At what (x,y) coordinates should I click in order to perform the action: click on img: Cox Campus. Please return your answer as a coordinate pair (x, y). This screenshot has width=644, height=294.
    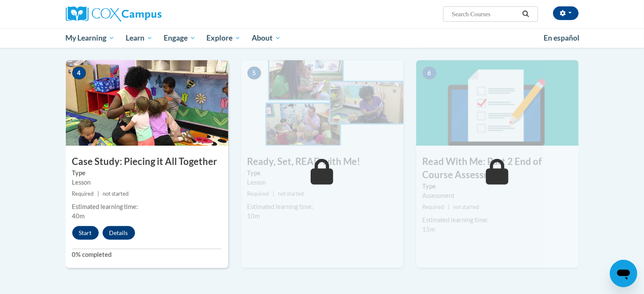
    Looking at the image, I should click on (114, 14).